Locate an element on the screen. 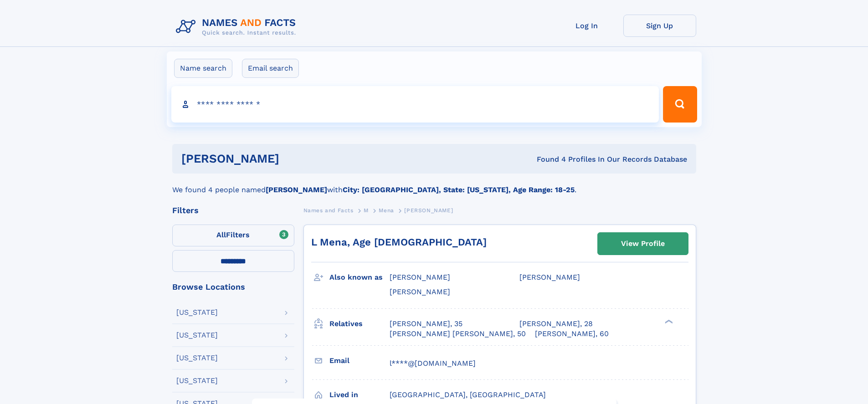 Image resolution: width=868 pixels, height=404 pixels. h3: Also known as is located at coordinates (359, 278).